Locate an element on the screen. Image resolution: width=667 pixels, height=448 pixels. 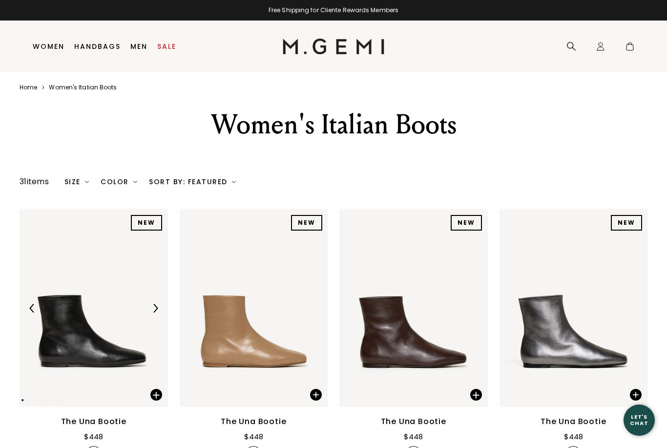
a: Home is located at coordinates (28, 87).